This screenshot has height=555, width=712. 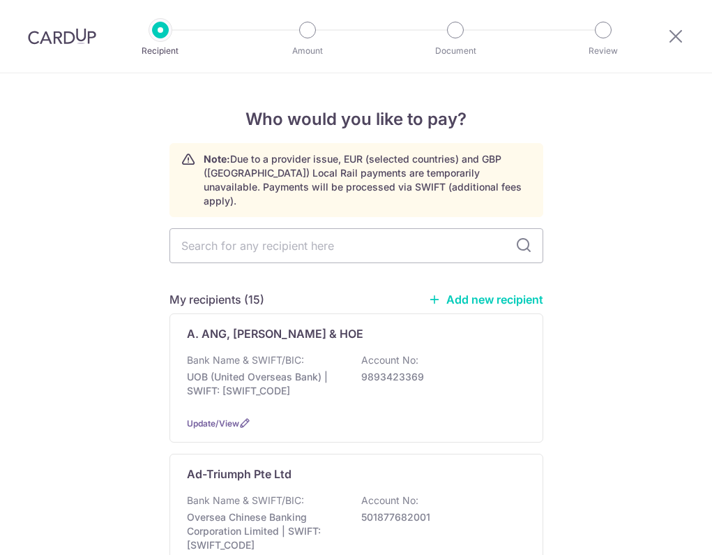 I want to click on span: Update/View, so click(x=213, y=423).